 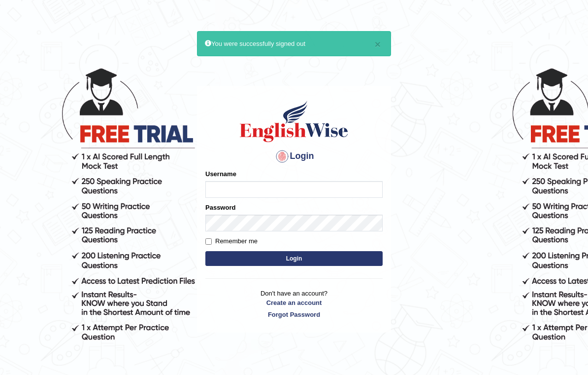 What do you see at coordinates (208, 241) in the screenshot?
I see `input: Remember me` at bounding box center [208, 241].